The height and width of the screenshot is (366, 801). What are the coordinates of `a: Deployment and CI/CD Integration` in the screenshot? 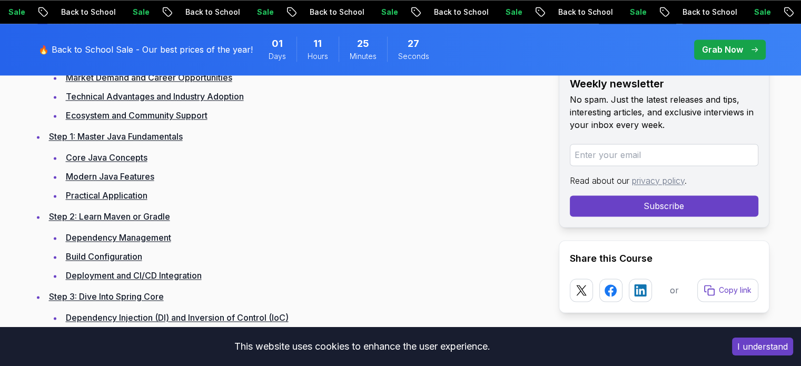 It's located at (134, 275).